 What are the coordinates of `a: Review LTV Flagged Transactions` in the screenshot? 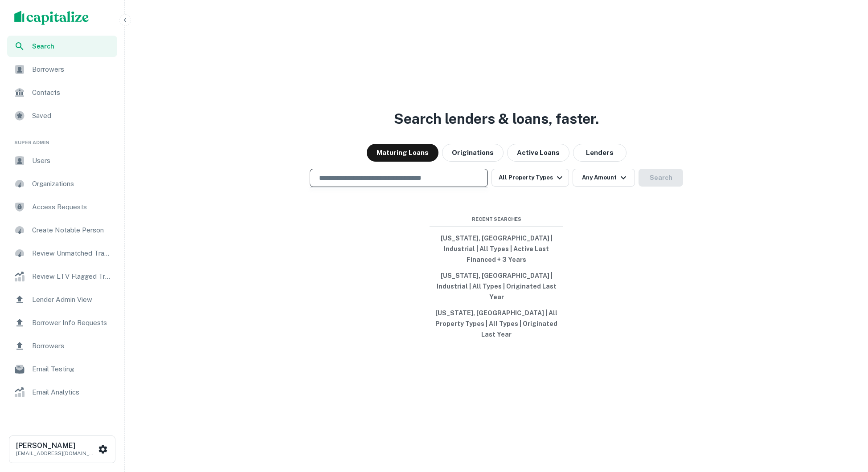 It's located at (62, 276).